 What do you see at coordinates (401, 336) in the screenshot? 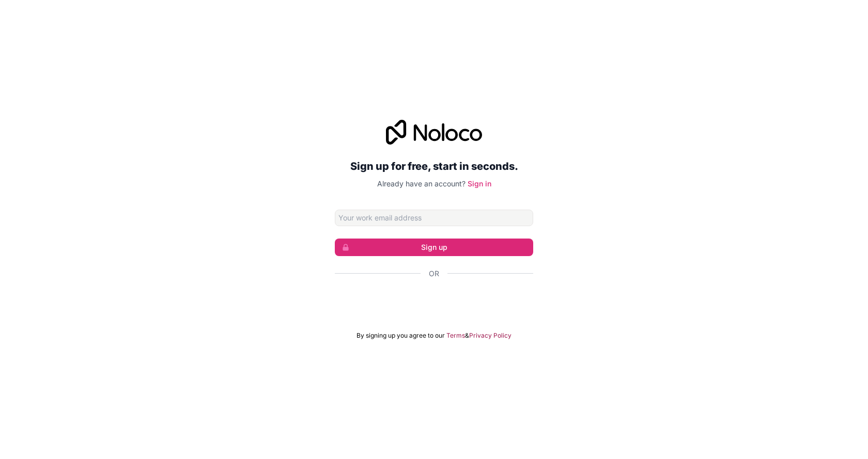
I see `span: By signing up you agree to our` at bounding box center [401, 336].